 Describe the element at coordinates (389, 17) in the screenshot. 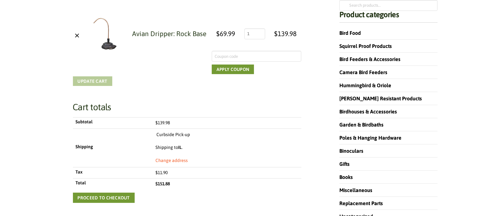

I see `h4: Product categories` at that location.